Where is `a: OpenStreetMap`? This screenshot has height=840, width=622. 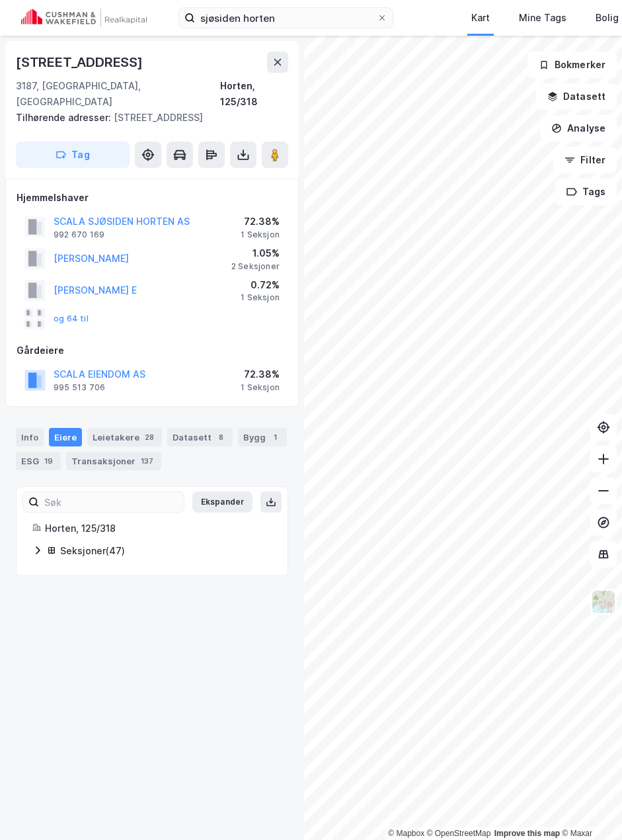 a: OpenStreetMap is located at coordinates (459, 833).